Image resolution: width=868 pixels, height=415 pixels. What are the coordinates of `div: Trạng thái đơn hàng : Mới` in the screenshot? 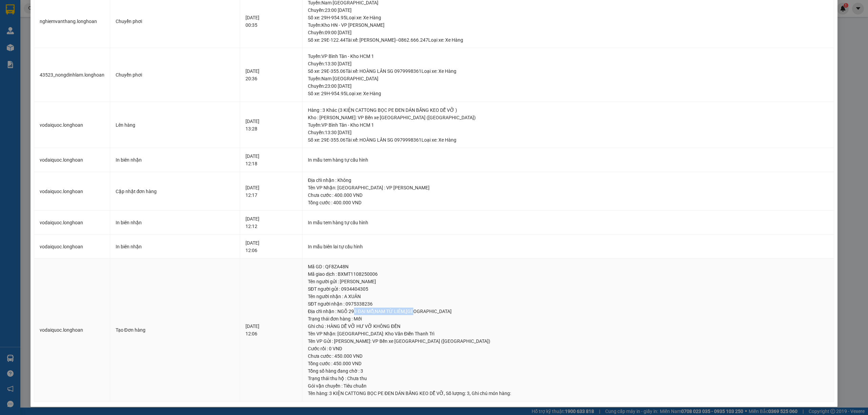 It's located at (568, 319).